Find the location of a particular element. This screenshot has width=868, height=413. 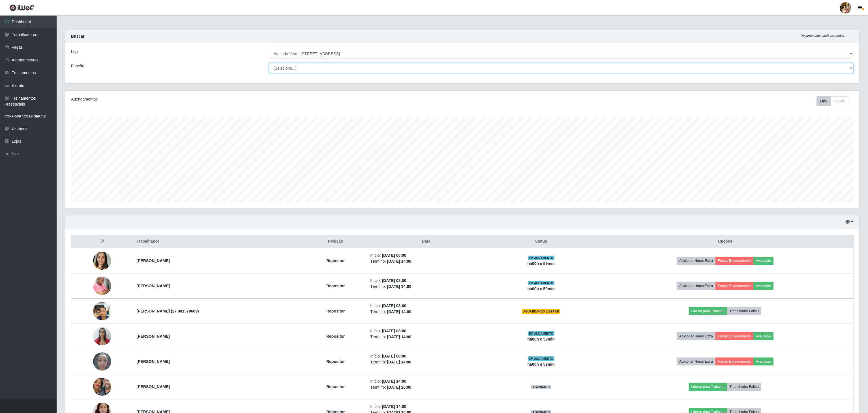

th: Trabalhador is located at coordinates (219, 242).